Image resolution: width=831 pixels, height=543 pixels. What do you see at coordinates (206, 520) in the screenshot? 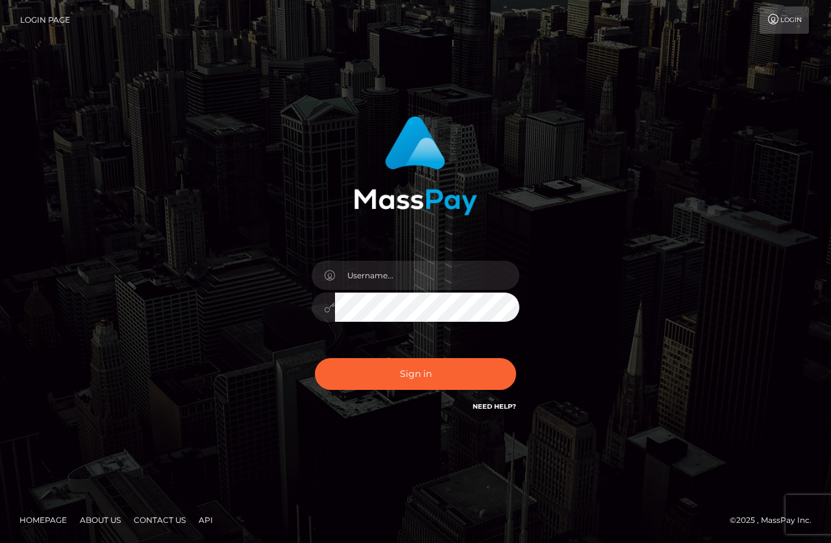
I see `a: API` at bounding box center [206, 520].